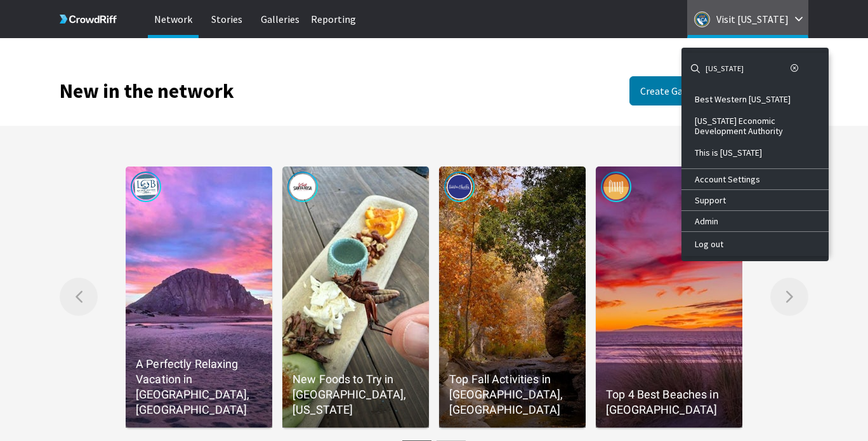  I want to click on a: Admin, so click(755, 221).